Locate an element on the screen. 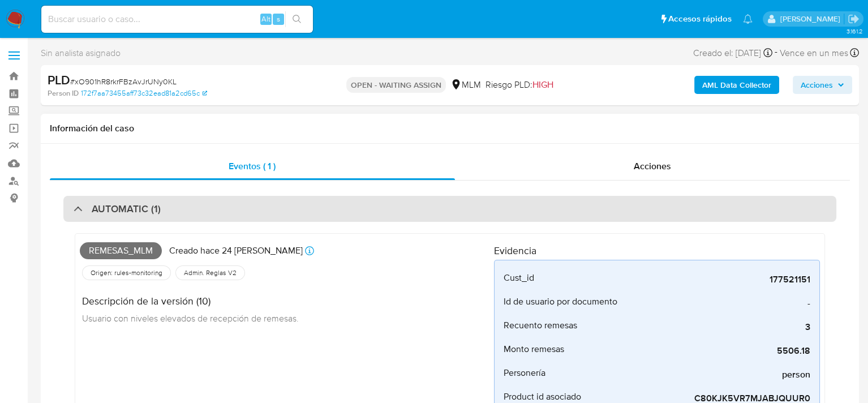 The height and width of the screenshot is (403, 868). p: diego.ortizcastro@mercadolibre.com.mx is located at coordinates (812, 19).